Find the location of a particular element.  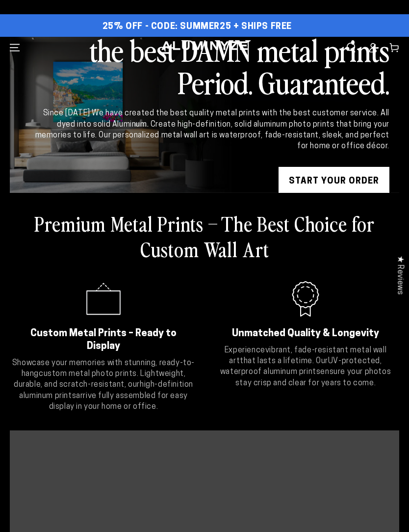

h2: Premium Metal Prints – The Best Choice for Custom Wall Art is located at coordinates (204, 236).